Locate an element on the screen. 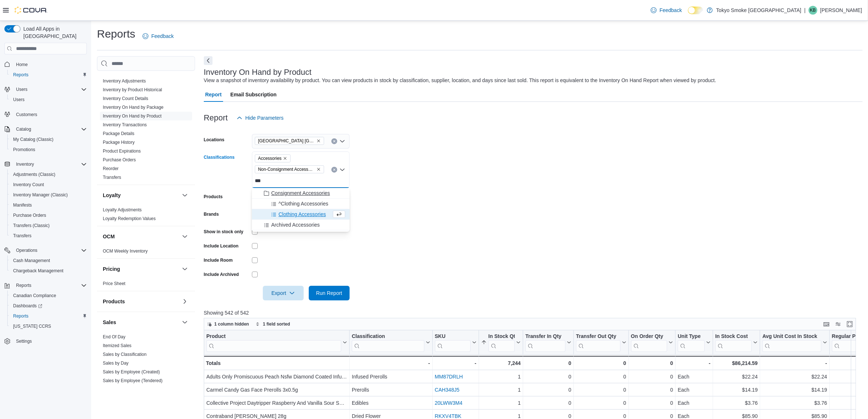  button: Remove Accessories from selection in this group is located at coordinates (285, 159).